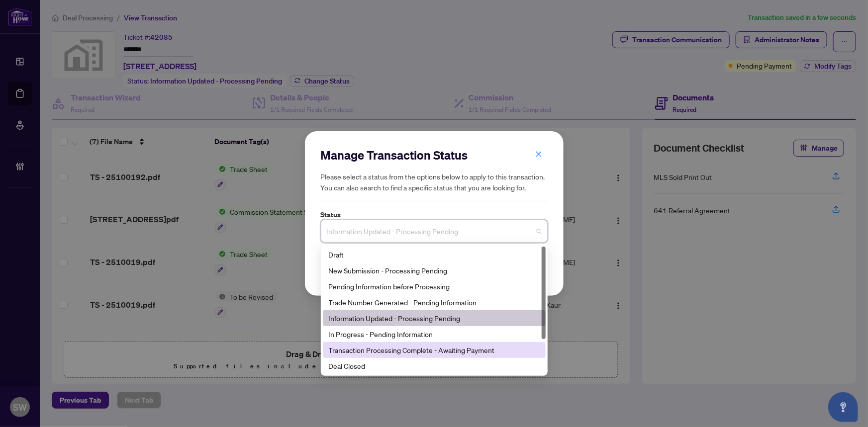  Describe the element at coordinates (434, 231) in the screenshot. I see `span: Information Updated - Processing Pending` at that location.